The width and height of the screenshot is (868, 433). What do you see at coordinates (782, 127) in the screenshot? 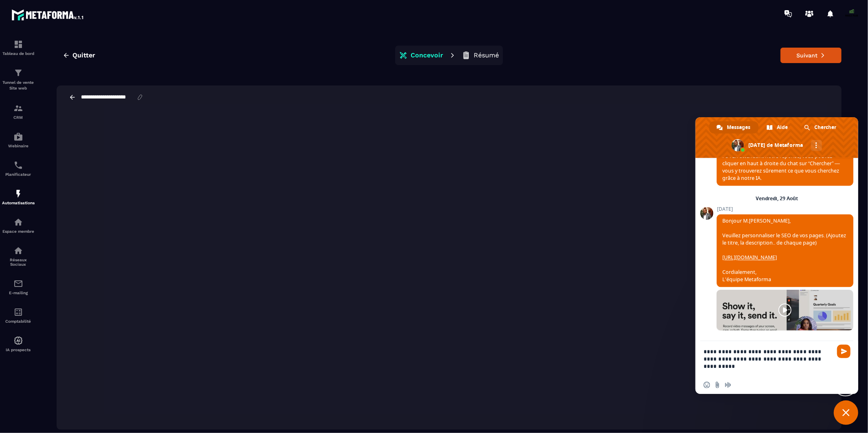
I see `span: Aide` at bounding box center [782, 127].